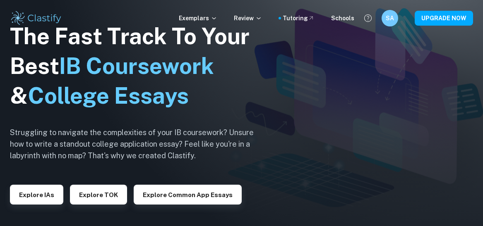 The image size is (483, 226). Describe the element at coordinates (342, 18) in the screenshot. I see `a: Schools` at that location.